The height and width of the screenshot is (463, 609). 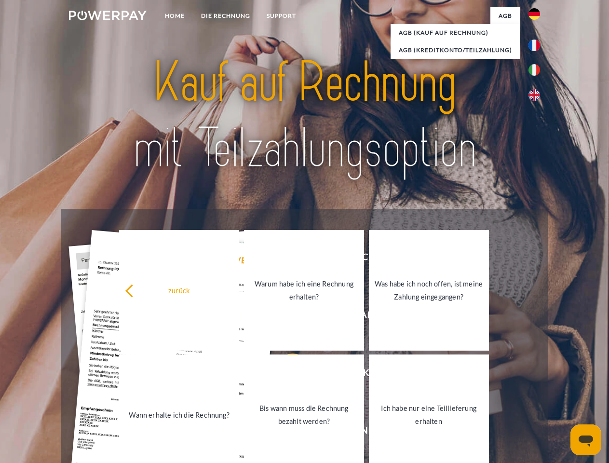 What do you see at coordinates (428, 414) in the screenshot?
I see `div: Ich habe nur eine Teillieferung erhalten` at bounding box center [428, 414].